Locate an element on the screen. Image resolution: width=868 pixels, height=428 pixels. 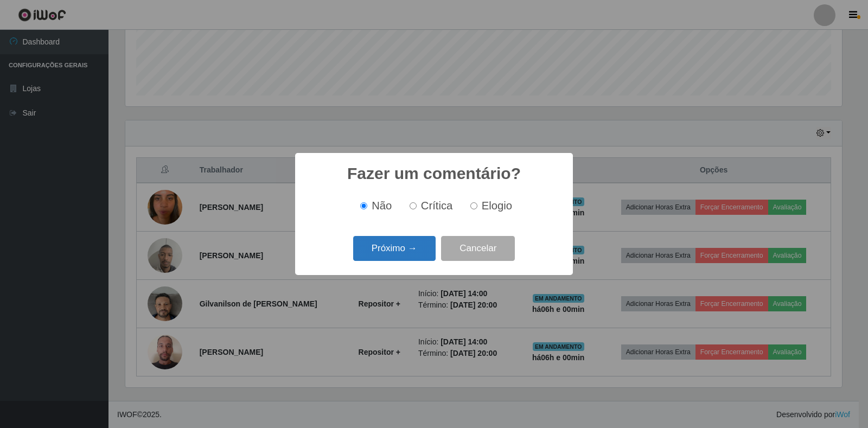
button: Próximo → is located at coordinates (394, 248).